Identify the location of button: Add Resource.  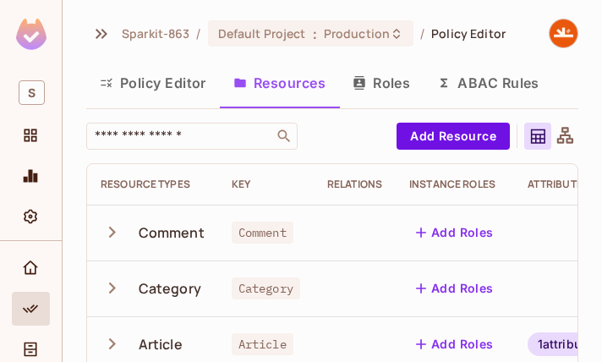
(453, 136).